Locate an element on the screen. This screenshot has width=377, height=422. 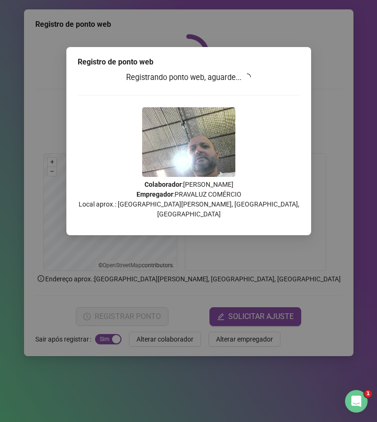
span: 1 is located at coordinates (368, 394).